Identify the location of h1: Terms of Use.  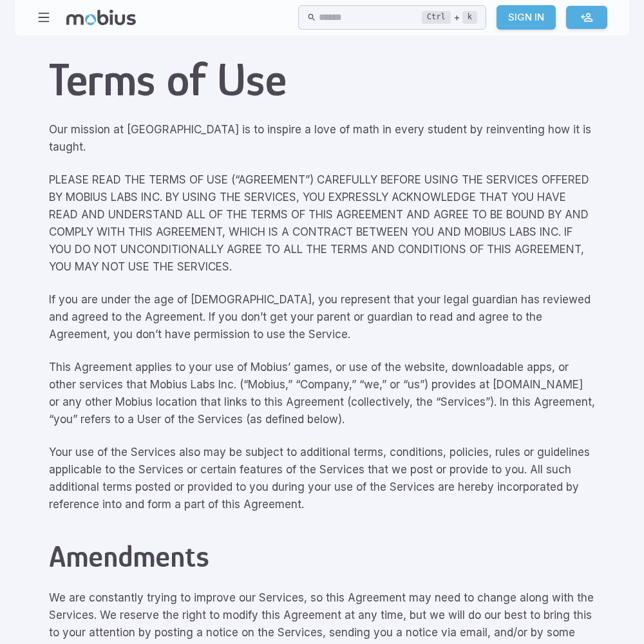
(322, 79).